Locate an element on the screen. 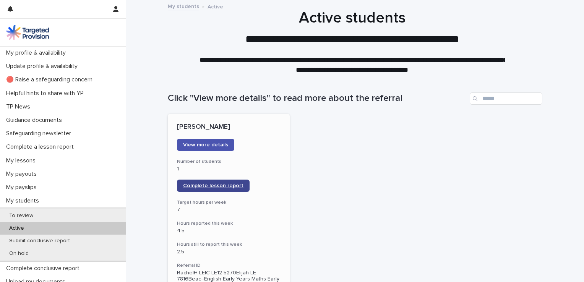  p: 7 is located at coordinates (228, 210).